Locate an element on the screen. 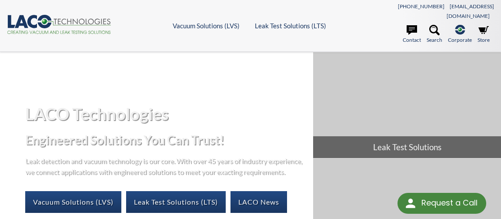 The image size is (501, 219). a: LACO News is located at coordinates (259, 202).